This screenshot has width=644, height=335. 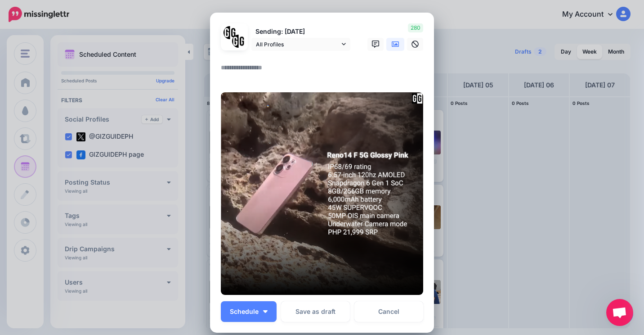 What do you see at coordinates (301, 44) in the screenshot?
I see `a: All Profiles` at bounding box center [301, 44].